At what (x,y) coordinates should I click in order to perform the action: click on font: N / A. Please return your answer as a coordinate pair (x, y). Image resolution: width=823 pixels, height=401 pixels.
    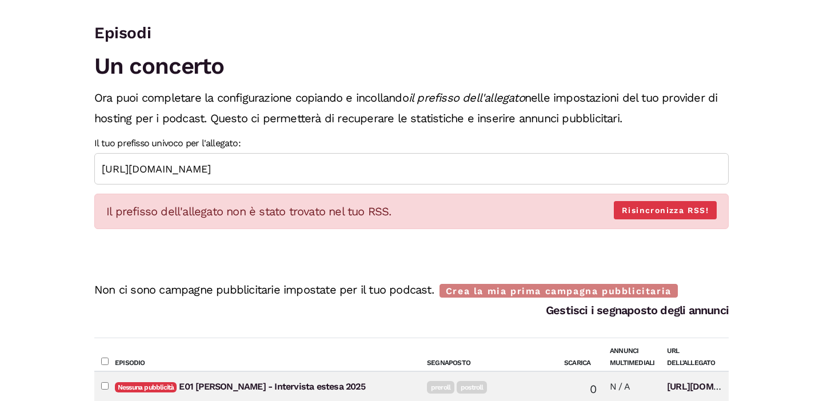
    Looking at the image, I should click on (620, 387).